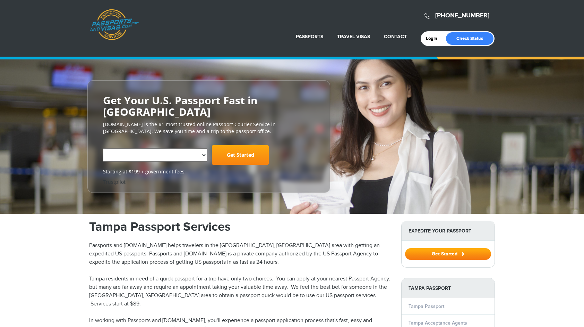  What do you see at coordinates (448, 288) in the screenshot?
I see `strong: Tampa Passport` at bounding box center [448, 288].